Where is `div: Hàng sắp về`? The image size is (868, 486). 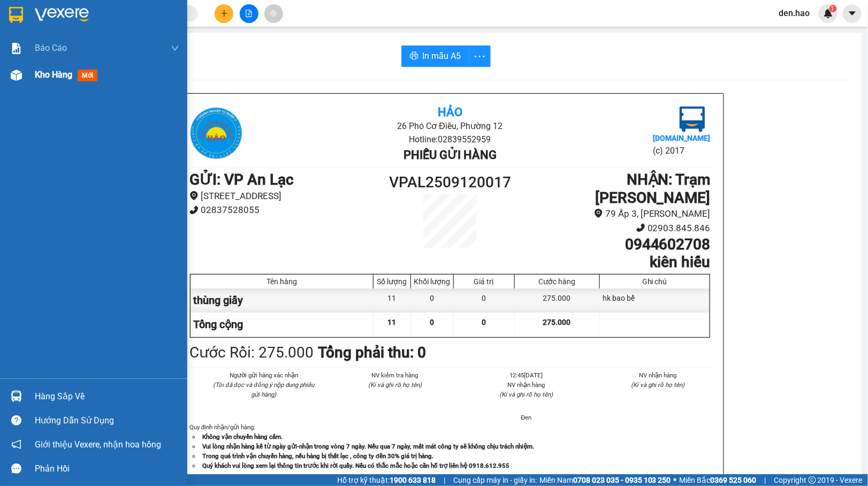 div: Hàng sắp về is located at coordinates (107, 397).